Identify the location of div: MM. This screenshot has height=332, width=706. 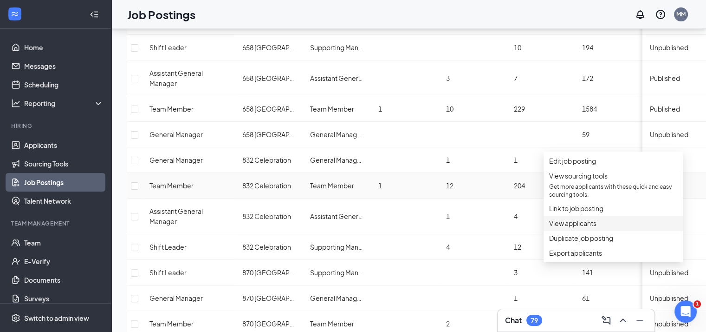
(681, 14).